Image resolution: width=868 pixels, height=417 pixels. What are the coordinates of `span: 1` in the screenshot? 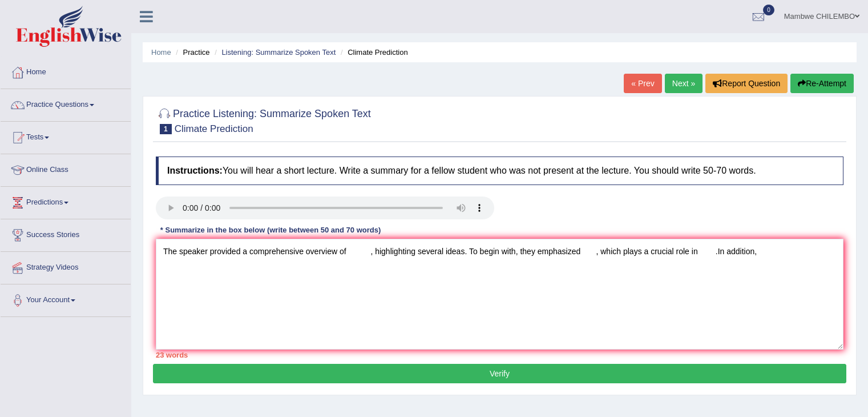 It's located at (166, 129).